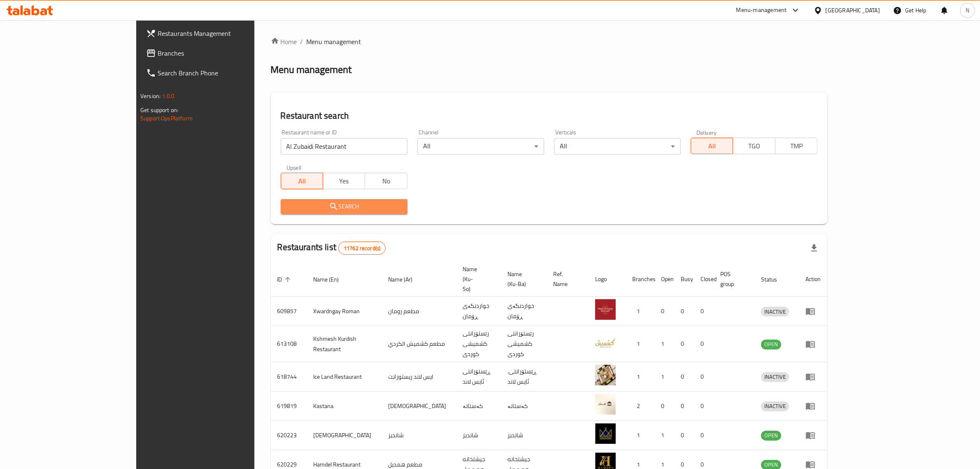  I want to click on span: Get support on:, so click(159, 110).